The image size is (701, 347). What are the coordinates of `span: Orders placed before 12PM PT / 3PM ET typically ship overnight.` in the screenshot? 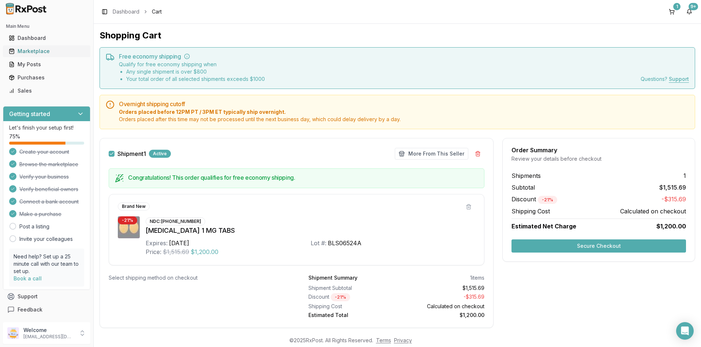 It's located at (404, 112).